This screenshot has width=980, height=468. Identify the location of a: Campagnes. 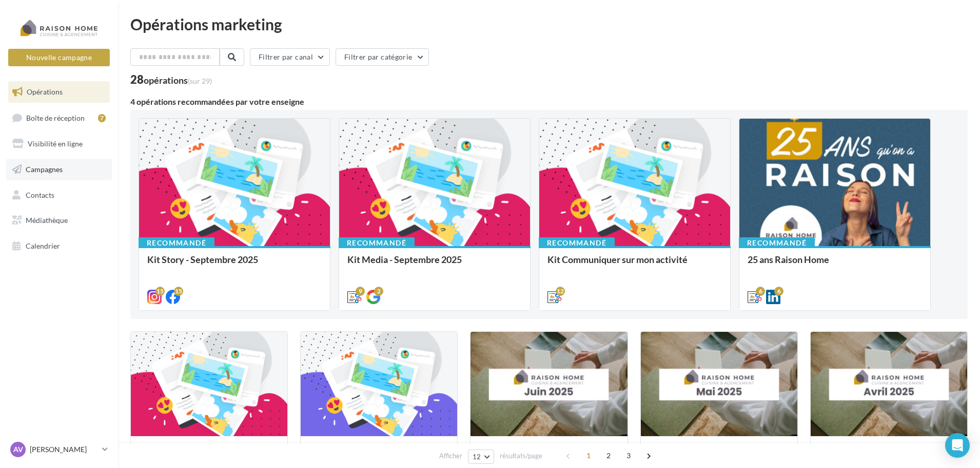
(59, 170).